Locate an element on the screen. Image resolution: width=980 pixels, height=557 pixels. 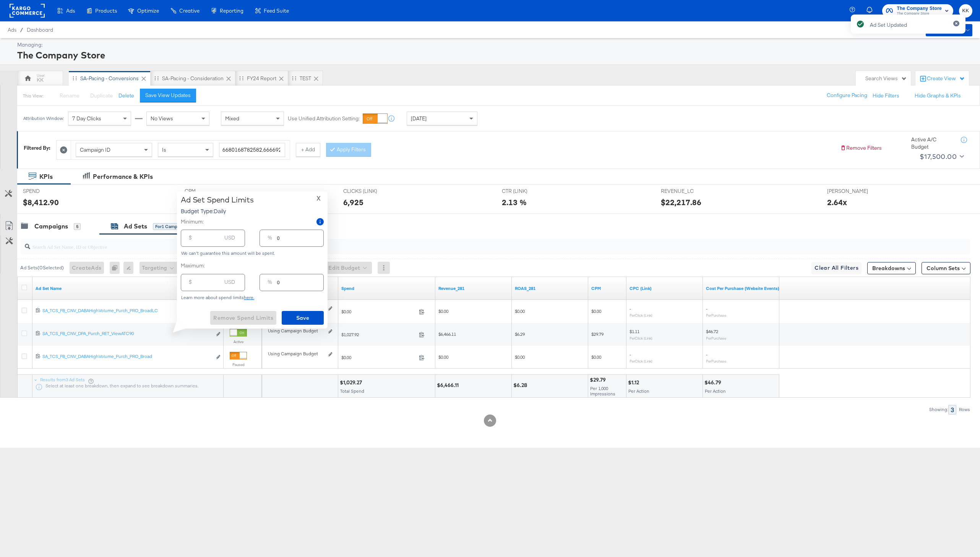
a: ROAS_281 is located at coordinates (550, 288).